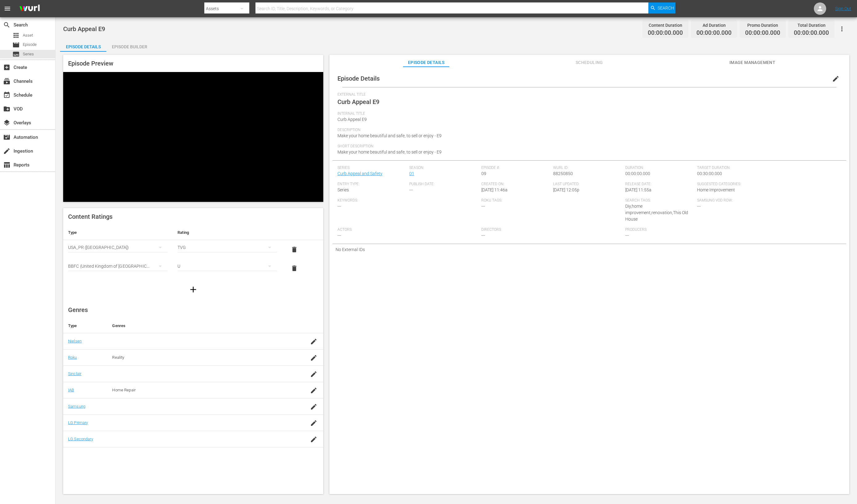 The image size is (857, 504). What do you see at coordinates (78, 310) in the screenshot?
I see `span: Genres` at bounding box center [78, 310].